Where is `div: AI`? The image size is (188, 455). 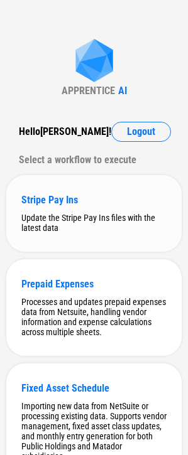
div: AI is located at coordinates (122, 90).